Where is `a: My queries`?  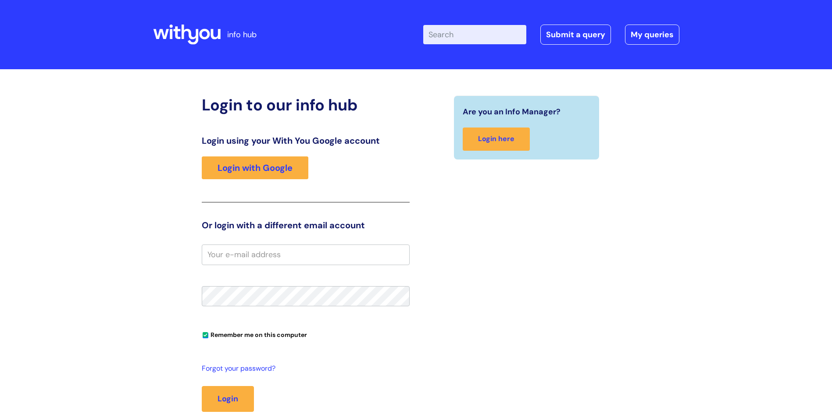
a: My queries is located at coordinates (652, 35).